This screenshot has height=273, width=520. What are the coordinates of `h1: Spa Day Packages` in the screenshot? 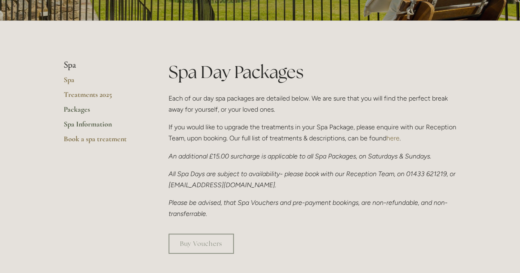 It's located at (312, 72).